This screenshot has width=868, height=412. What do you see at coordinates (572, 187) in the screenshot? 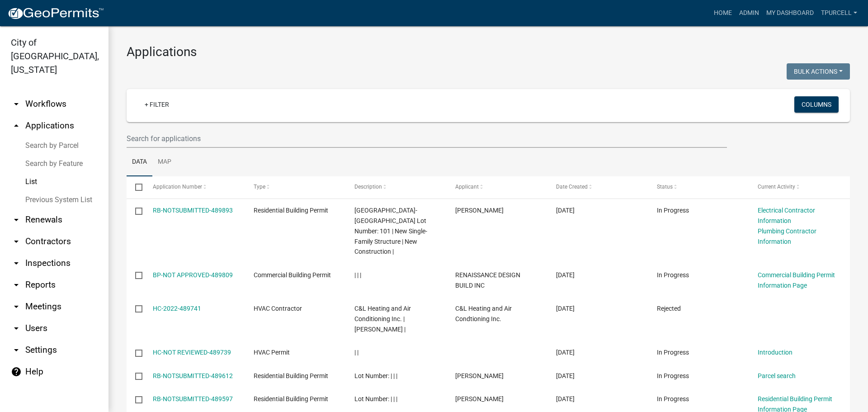
I see `span: Date Created` at bounding box center [572, 187].